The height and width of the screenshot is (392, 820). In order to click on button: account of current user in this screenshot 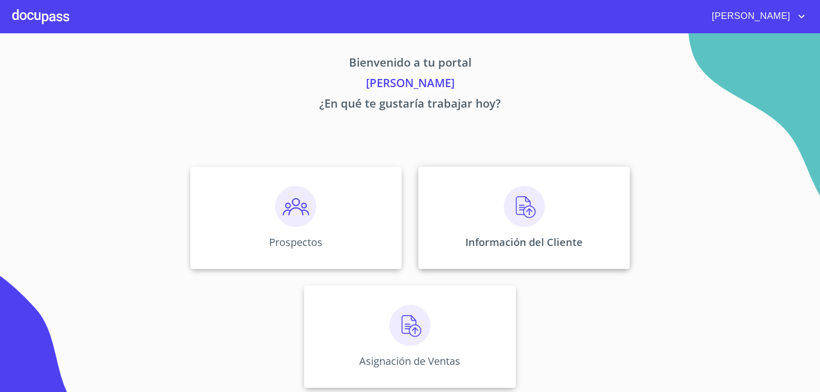, I will do `click(756, 16)`.